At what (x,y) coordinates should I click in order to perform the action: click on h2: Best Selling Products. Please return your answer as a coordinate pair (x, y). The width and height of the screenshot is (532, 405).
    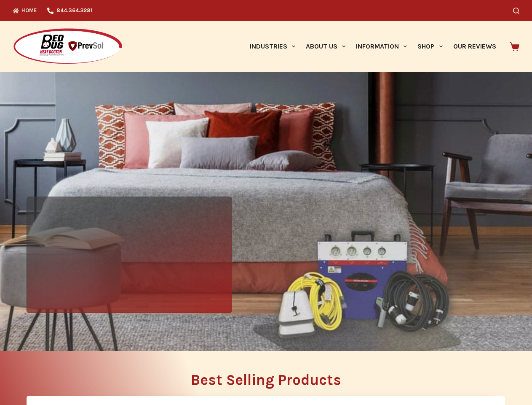
    Looking at the image, I should click on (266, 379).